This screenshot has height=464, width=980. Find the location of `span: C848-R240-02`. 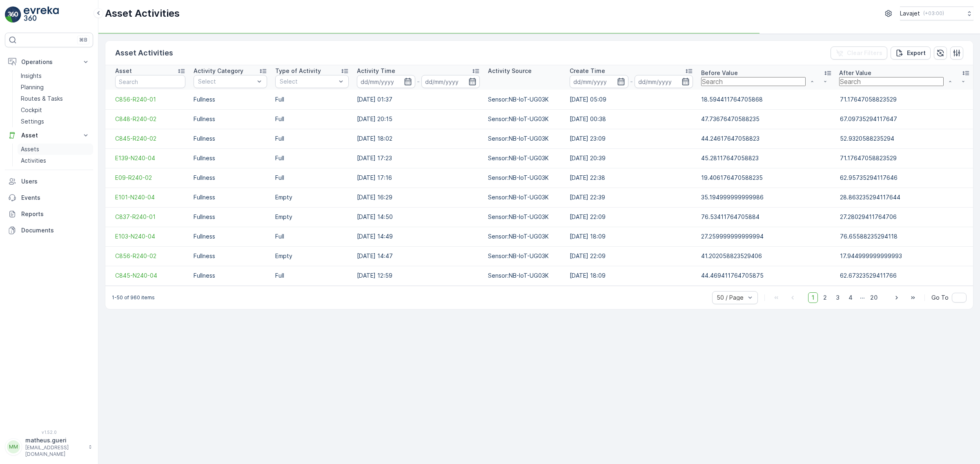

span: C848-R240-02 is located at coordinates (151, 119).